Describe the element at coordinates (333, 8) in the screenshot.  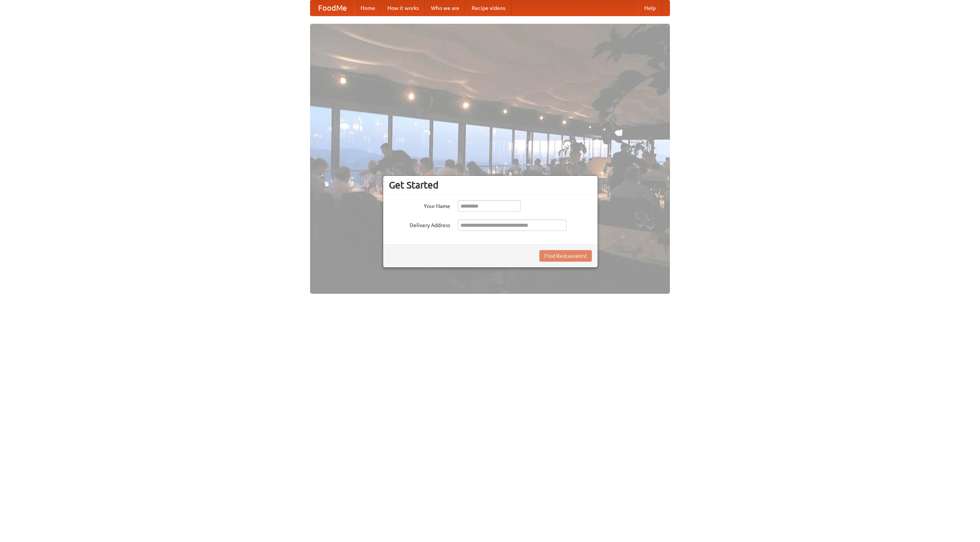
I see `a: FoodMe` at that location.